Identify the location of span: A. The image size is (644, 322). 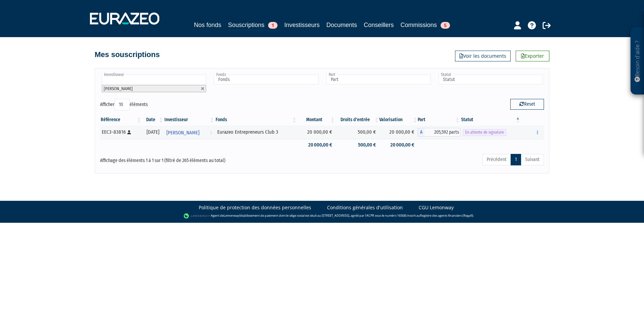
(421, 133).